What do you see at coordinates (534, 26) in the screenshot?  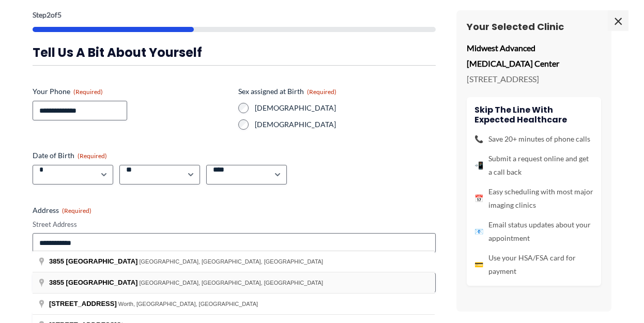 I see `h3: Your Selected Clinic` at bounding box center [534, 26].